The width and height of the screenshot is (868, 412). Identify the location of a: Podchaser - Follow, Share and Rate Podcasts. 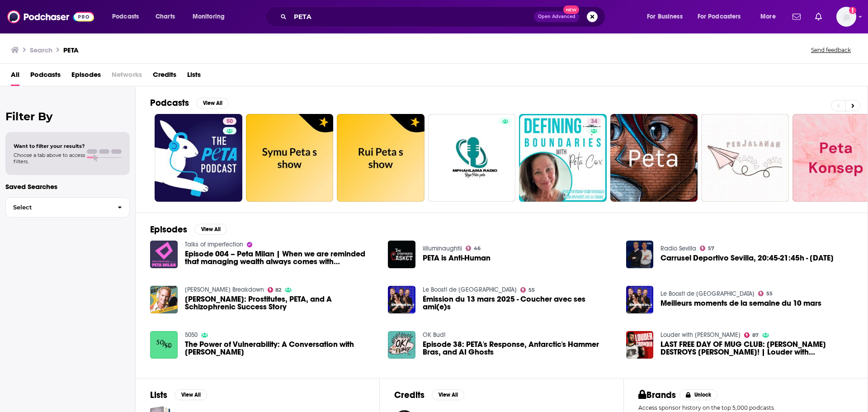
(50, 16).